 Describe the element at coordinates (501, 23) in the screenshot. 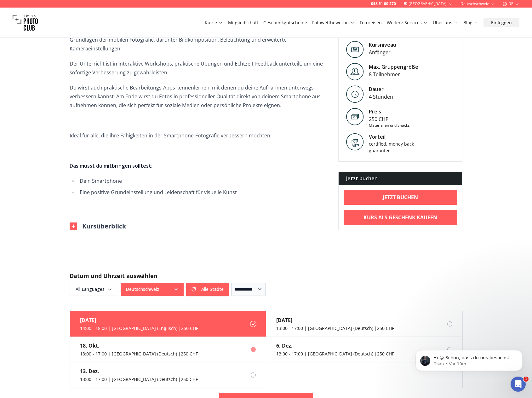

I see `button: Einloggen` at that location.